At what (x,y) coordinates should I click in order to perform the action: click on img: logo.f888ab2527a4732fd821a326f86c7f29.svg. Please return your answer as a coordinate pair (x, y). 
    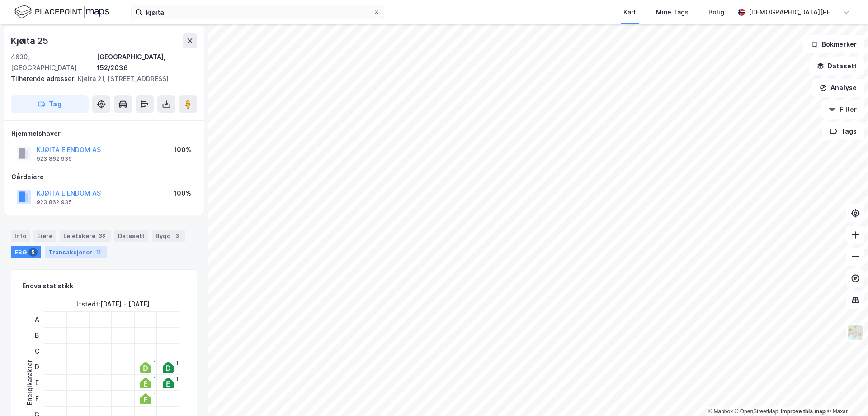
    Looking at the image, I should click on (62, 12).